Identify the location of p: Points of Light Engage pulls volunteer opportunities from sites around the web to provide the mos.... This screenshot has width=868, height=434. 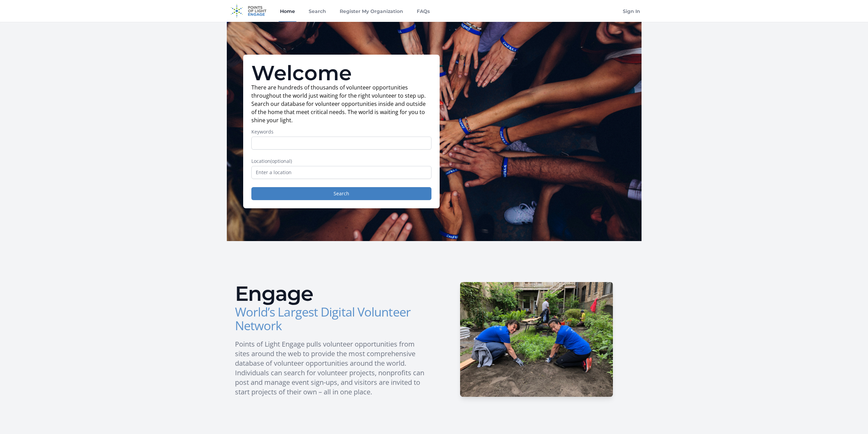
(332, 368).